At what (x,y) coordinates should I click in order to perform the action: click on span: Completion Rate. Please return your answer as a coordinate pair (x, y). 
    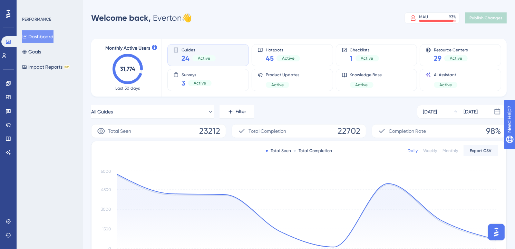
    Looking at the image, I should click on (407, 131).